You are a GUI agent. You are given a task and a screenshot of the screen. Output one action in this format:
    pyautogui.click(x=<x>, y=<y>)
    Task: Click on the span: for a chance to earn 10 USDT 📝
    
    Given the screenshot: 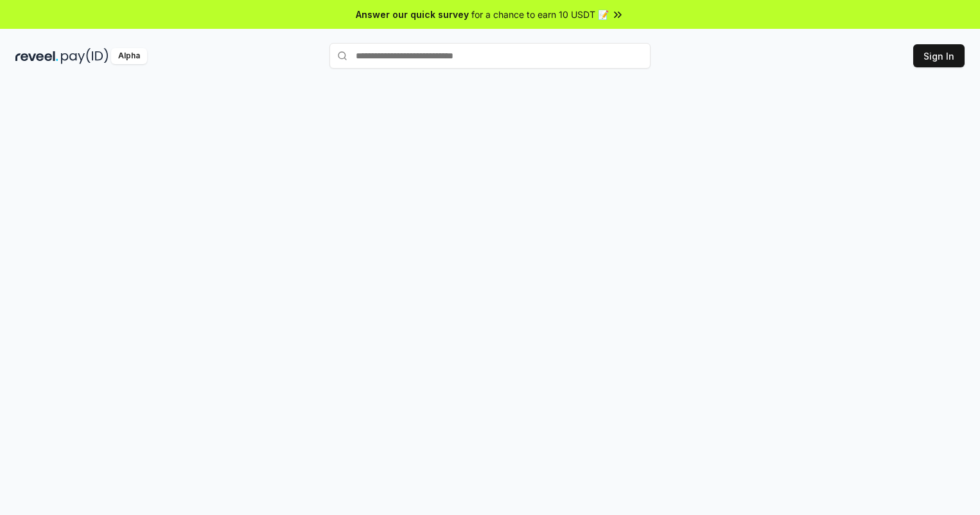 What is the action you would take?
    pyautogui.click(x=540, y=15)
    